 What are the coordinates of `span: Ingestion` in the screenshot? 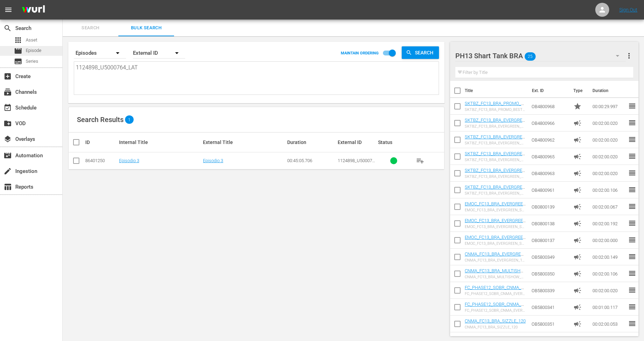 It's located at (8, 171).